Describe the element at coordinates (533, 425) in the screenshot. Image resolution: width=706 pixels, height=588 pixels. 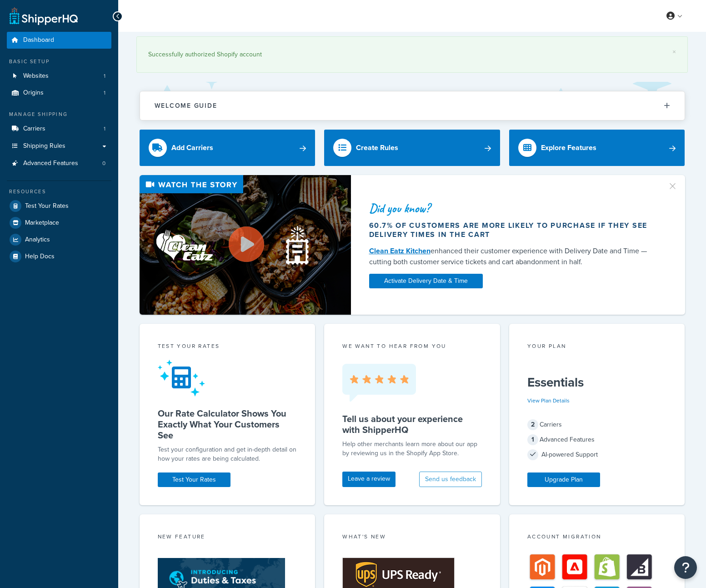
I see `span: 2` at that location.